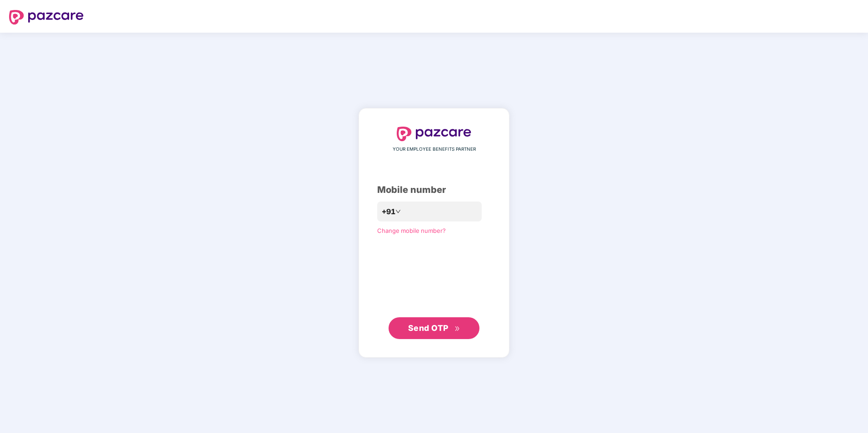 The width and height of the screenshot is (868, 433). Describe the element at coordinates (389, 211) in the screenshot. I see `span: +91` at that location.